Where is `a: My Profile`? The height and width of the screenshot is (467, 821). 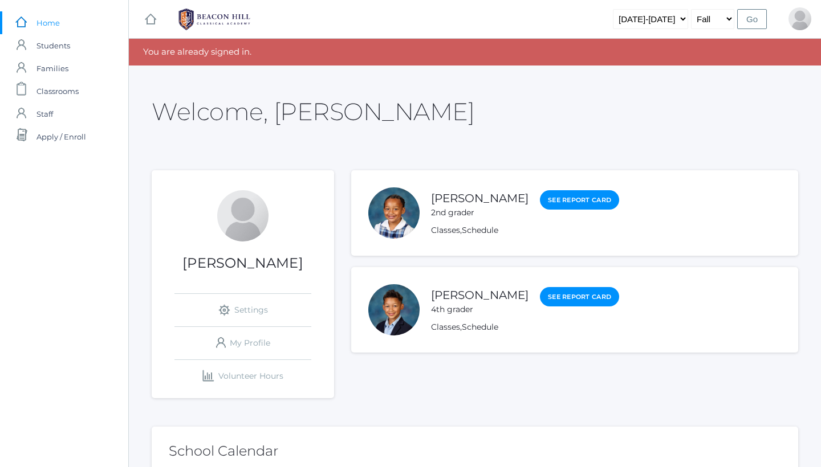
a: My Profile is located at coordinates (243, 343).